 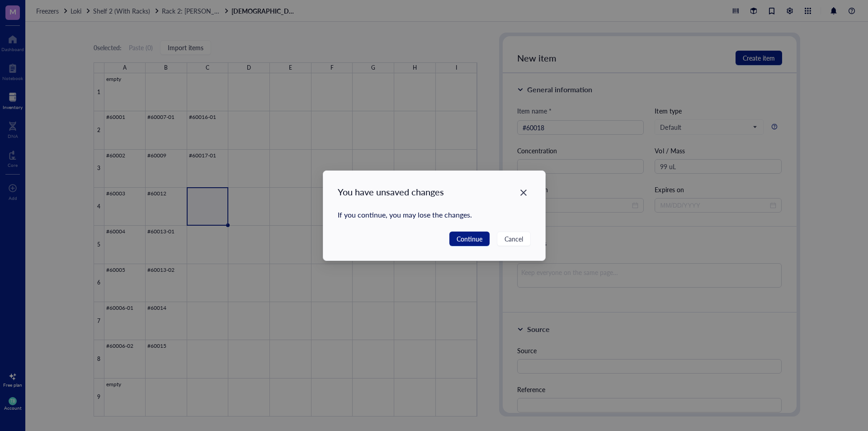 I want to click on div: You have unsaved changes, so click(x=434, y=192).